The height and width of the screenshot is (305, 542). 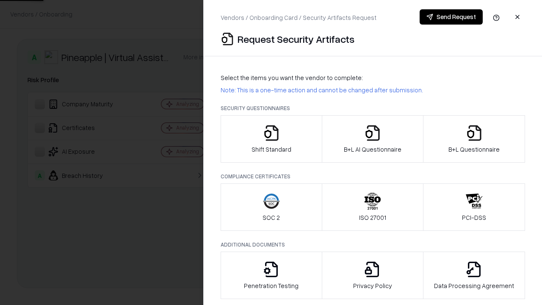 What do you see at coordinates (296, 39) in the screenshot?
I see `p: Request Security Artifacts` at bounding box center [296, 39].